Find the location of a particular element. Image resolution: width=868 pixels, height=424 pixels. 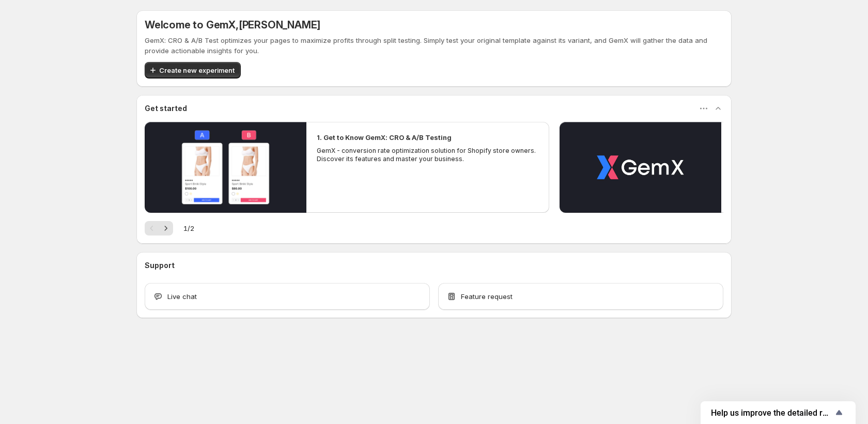

span: Feature request is located at coordinates (487, 297).